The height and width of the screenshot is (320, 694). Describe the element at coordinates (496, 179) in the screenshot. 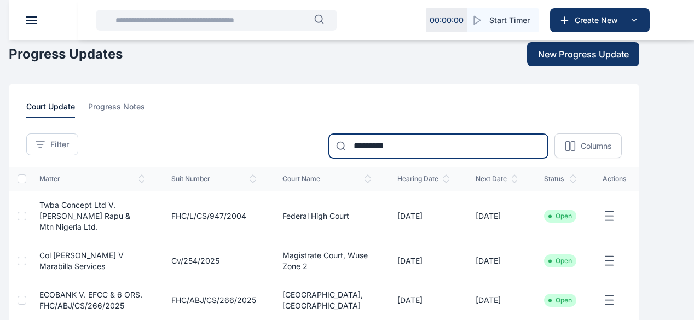

I see `span: next date` at that location.